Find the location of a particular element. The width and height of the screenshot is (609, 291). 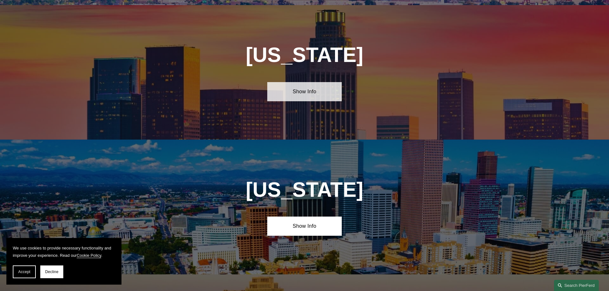

span: Decline is located at coordinates (52, 272).